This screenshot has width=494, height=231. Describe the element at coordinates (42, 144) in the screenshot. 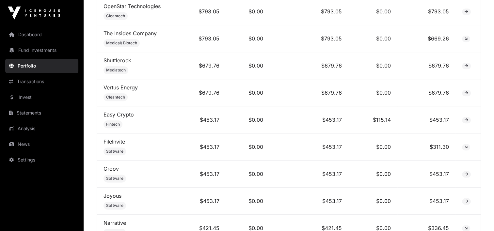

I see `a: News` at that location.